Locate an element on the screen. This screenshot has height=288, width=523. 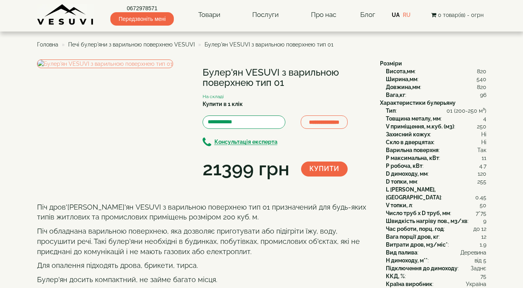
a: Послуги is located at coordinates (265, 15).